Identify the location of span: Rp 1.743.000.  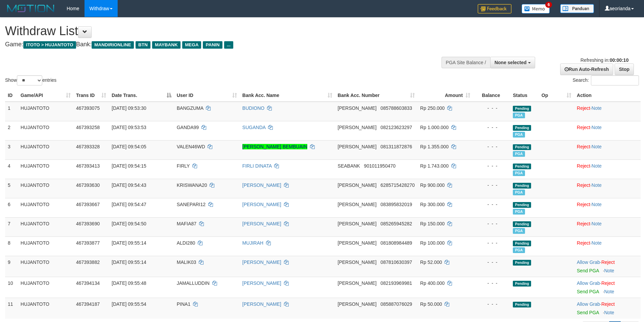
(434, 166).